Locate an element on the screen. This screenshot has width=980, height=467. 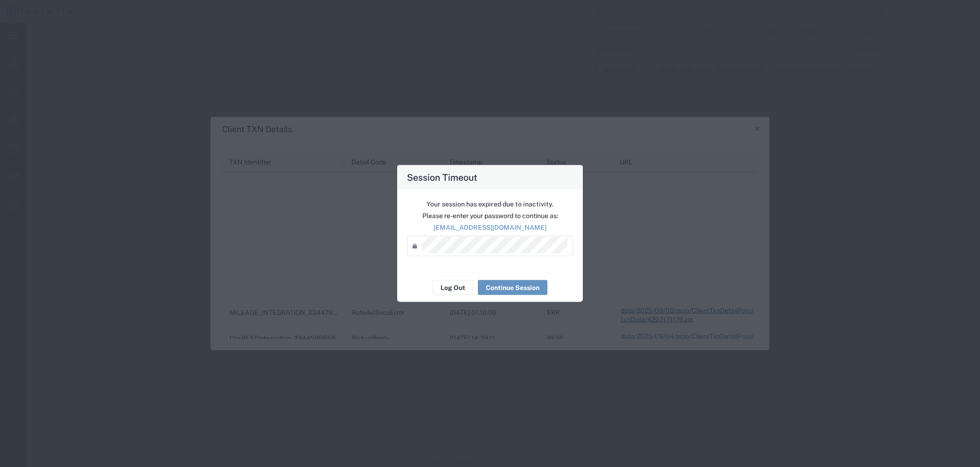
button: Continue Session is located at coordinates (513, 288).